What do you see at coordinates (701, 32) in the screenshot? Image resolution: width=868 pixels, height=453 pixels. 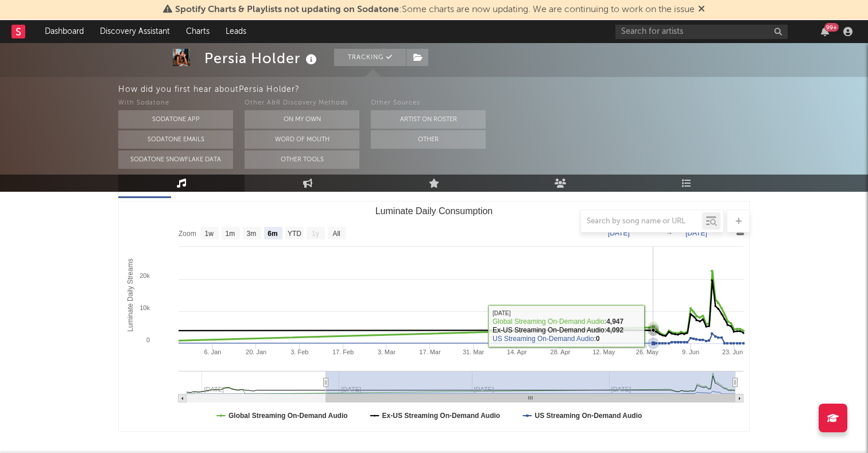 I see `input: Search for artists` at bounding box center [701, 32].